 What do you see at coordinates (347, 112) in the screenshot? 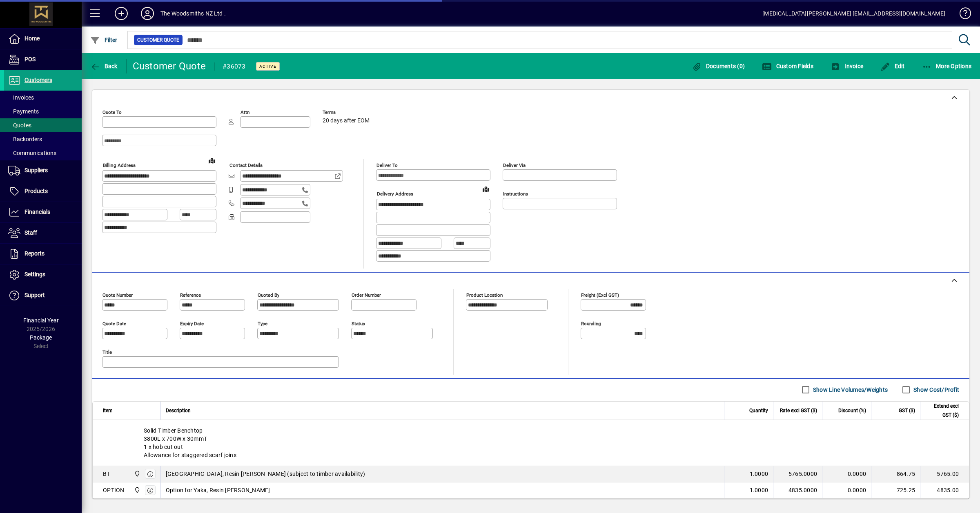
I see `span: Terms` at bounding box center [347, 112].